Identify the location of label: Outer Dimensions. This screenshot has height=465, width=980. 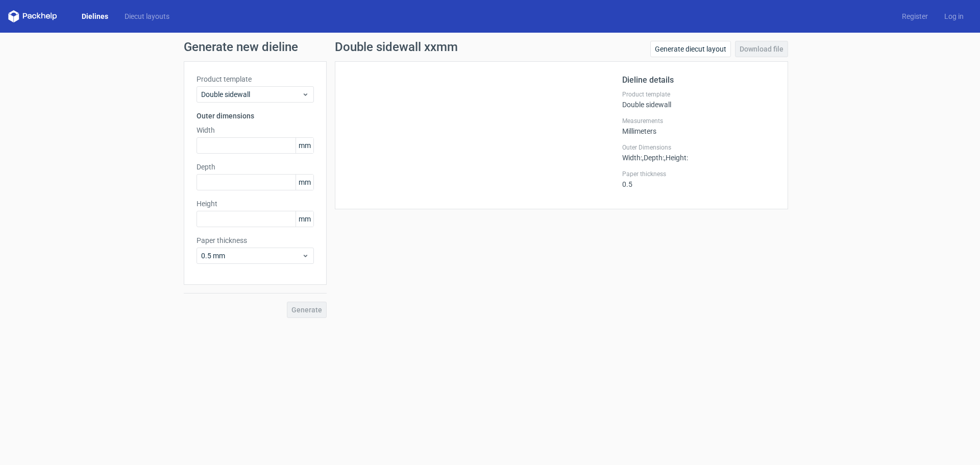
(699, 147).